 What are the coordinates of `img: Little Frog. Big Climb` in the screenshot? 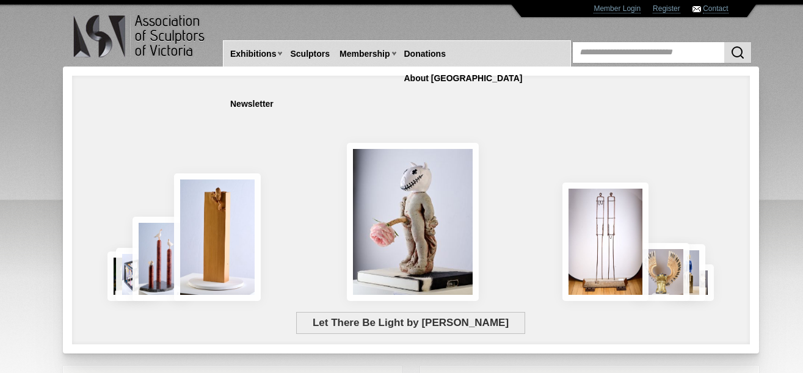 It's located at (217, 237).